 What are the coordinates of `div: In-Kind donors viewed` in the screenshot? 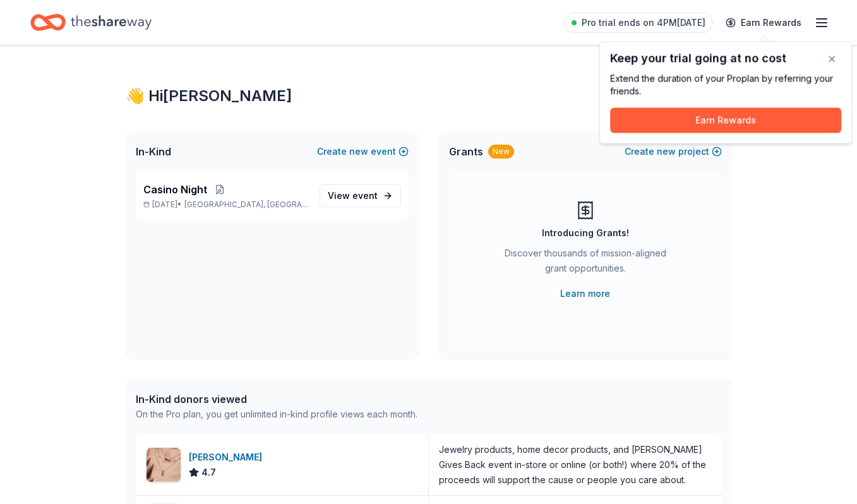 It's located at (277, 399).